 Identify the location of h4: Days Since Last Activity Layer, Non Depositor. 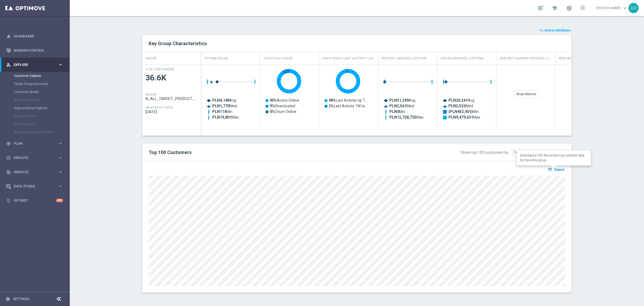
(349, 58).